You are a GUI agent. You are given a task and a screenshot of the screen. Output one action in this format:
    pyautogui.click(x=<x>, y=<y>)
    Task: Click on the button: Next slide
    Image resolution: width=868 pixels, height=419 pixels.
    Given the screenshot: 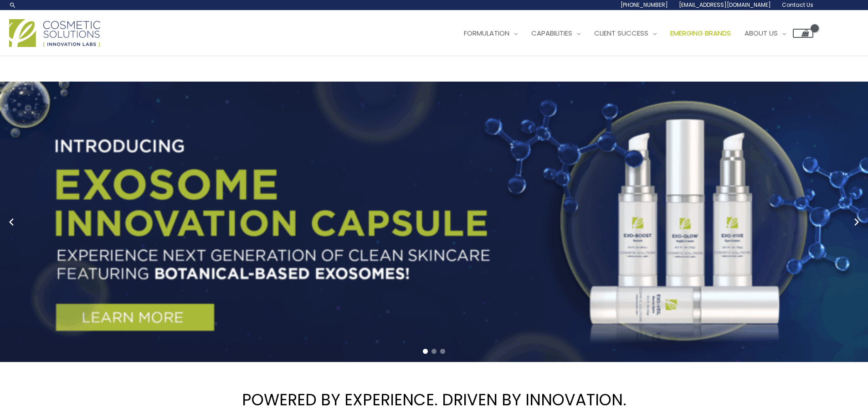 What is the action you would take?
    pyautogui.click(x=856, y=222)
    